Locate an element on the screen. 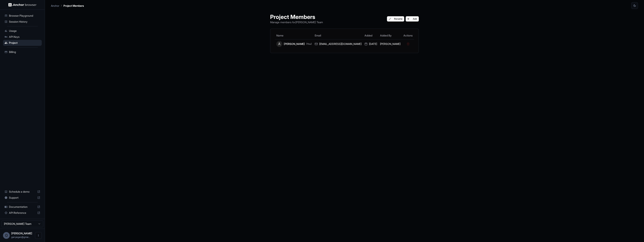  div: Schedule a demo is located at coordinates (22, 191).